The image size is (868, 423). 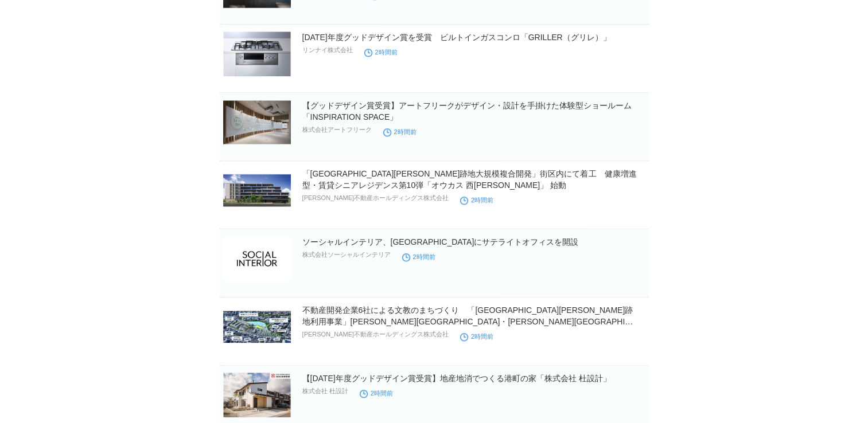 What do you see at coordinates (337, 130) in the screenshot?
I see `p: 株式会社アートフリーク` at bounding box center [337, 130].